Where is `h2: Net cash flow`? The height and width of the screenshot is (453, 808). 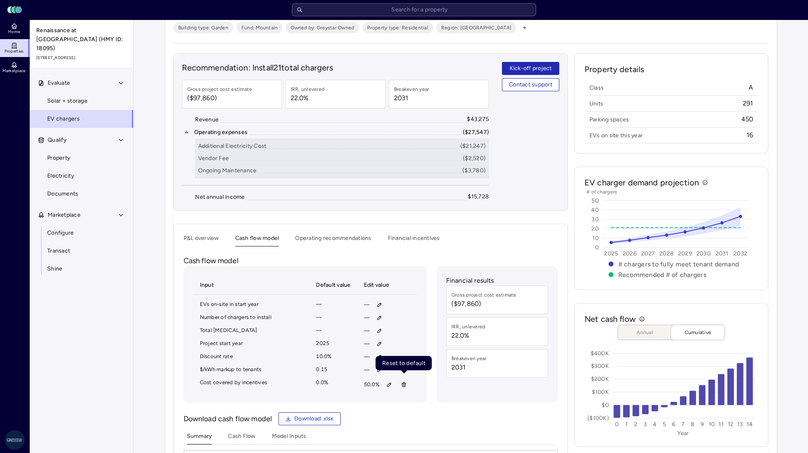 h2: Net cash flow is located at coordinates (610, 319).